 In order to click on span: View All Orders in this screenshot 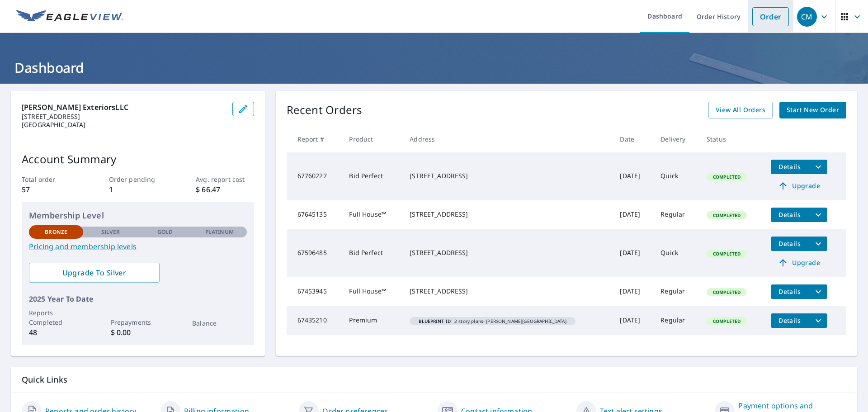, I will do `click(741, 110)`.